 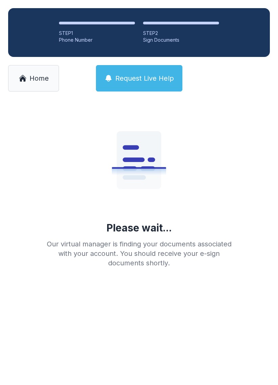 What do you see at coordinates (97, 40) in the screenshot?
I see `div: Phone Number` at bounding box center [97, 40].